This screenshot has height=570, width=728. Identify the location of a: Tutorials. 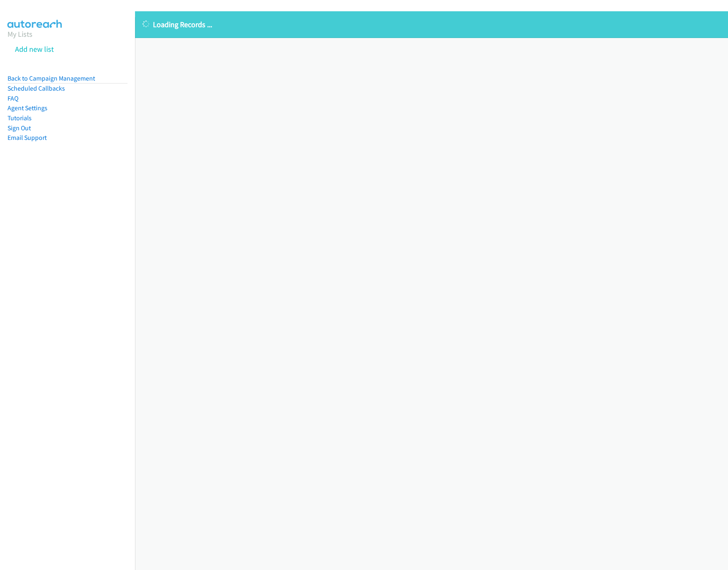
(20, 118).